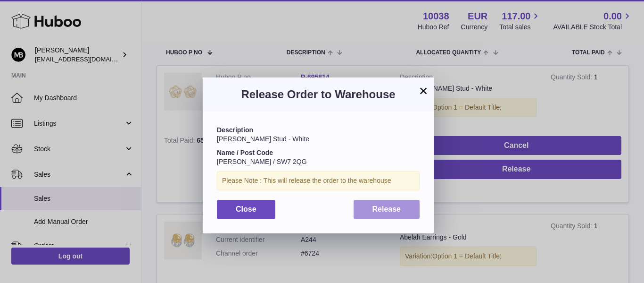 The height and width of the screenshot is (283, 644). Describe the element at coordinates (387, 209) in the screenshot. I see `span: Release` at that location.